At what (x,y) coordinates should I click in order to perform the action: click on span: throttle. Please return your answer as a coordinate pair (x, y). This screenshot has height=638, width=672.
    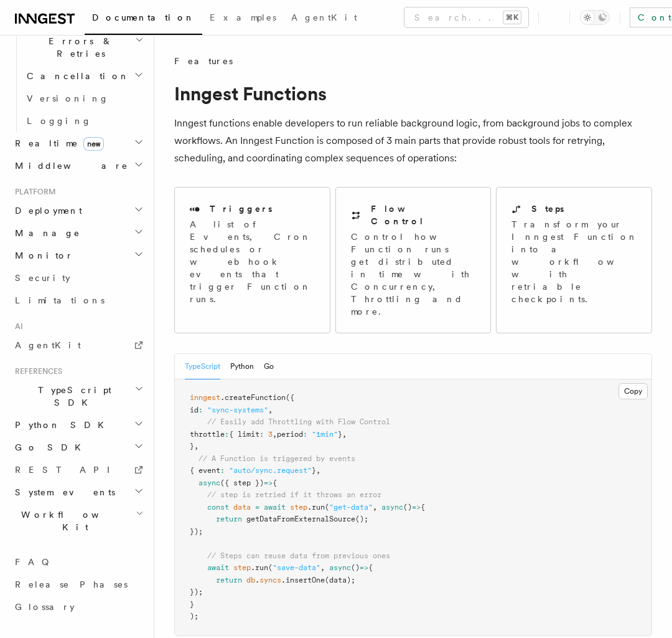
    Looking at the image, I should click on (207, 434).